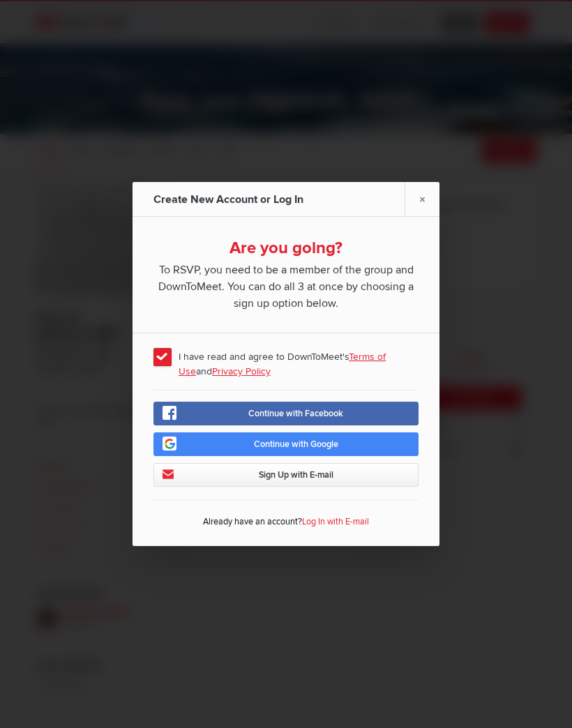  What do you see at coordinates (286, 414) in the screenshot?
I see `a: Continue with Facebook` at bounding box center [286, 414].